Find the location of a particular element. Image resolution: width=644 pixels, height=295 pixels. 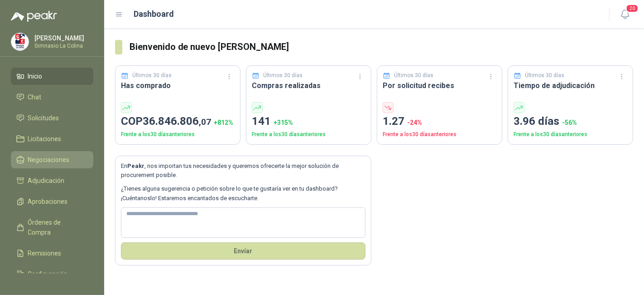

span: -56 % is located at coordinates (569, 122).